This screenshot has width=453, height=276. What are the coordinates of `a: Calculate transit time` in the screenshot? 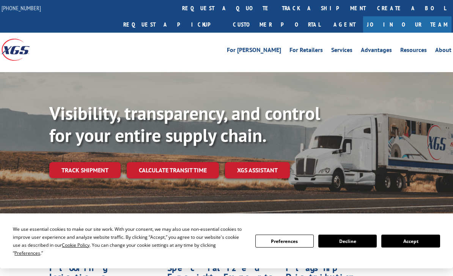 It's located at (173, 170).